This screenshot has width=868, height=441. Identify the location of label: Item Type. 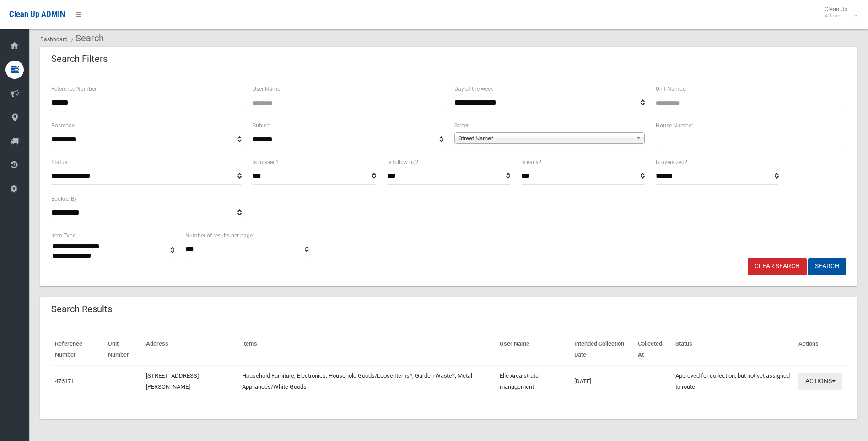
(63, 236).